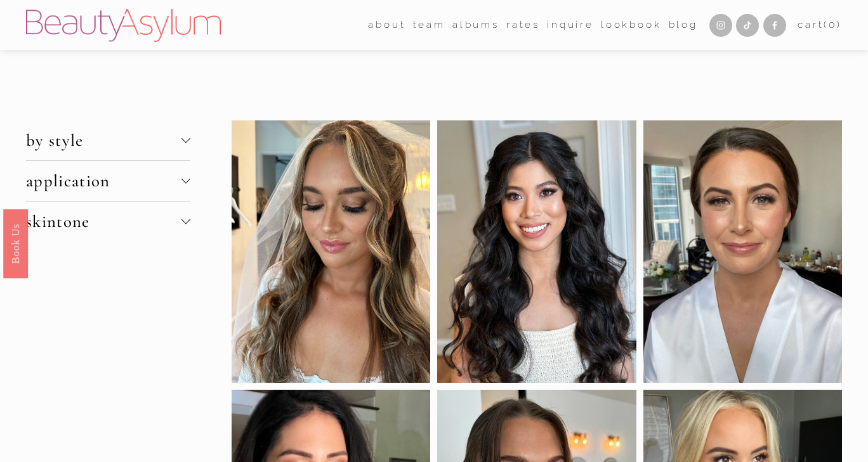 The width and height of the screenshot is (868, 462). What do you see at coordinates (104, 221) in the screenshot?
I see `span: skintone` at bounding box center [104, 221].